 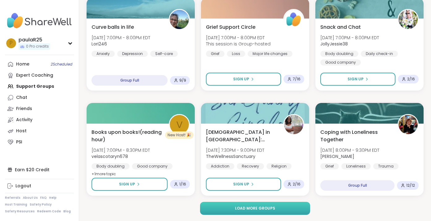 What do you see at coordinates (250, 166) in the screenshot?
I see `div: Recovery` at bounding box center [250, 166].